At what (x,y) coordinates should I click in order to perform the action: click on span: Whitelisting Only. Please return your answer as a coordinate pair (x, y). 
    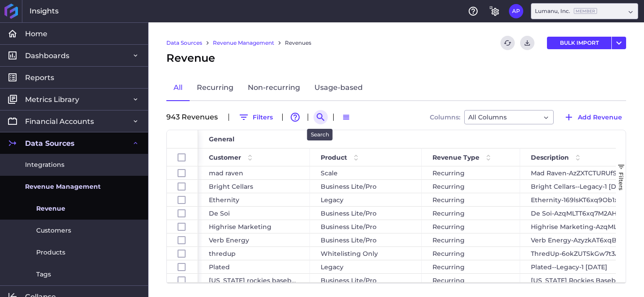
    Looking at the image, I should click on (349, 254).